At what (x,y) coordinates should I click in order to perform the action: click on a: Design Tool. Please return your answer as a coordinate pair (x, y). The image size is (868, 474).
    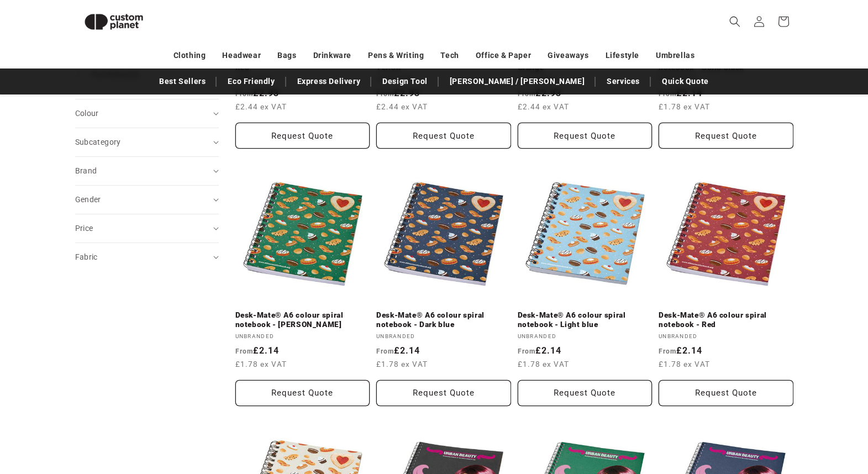
    Looking at the image, I should click on (404, 81).